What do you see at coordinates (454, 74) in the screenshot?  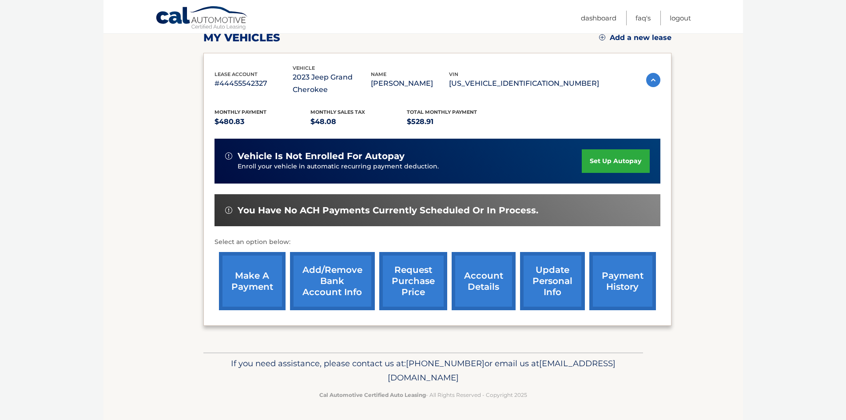 I see `span: vin` at bounding box center [454, 74].